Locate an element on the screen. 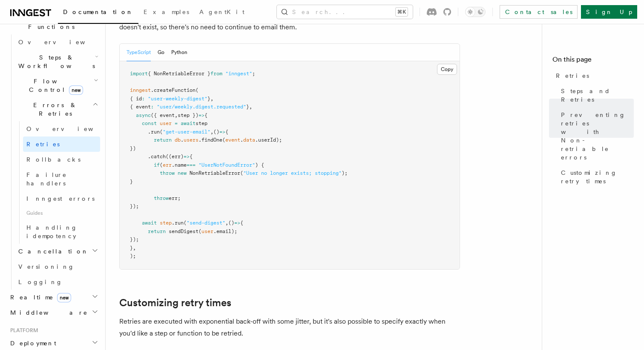 The width and height of the screenshot is (644, 350). span: users is located at coordinates (191, 140).